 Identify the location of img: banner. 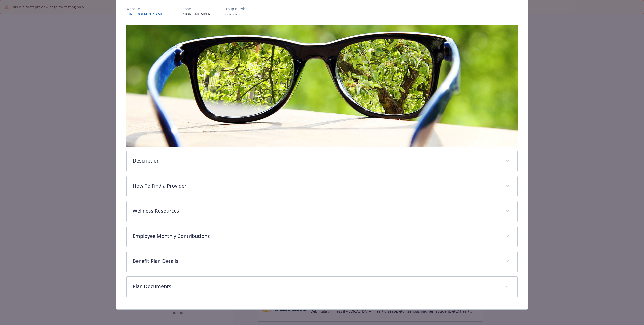
(322, 85).